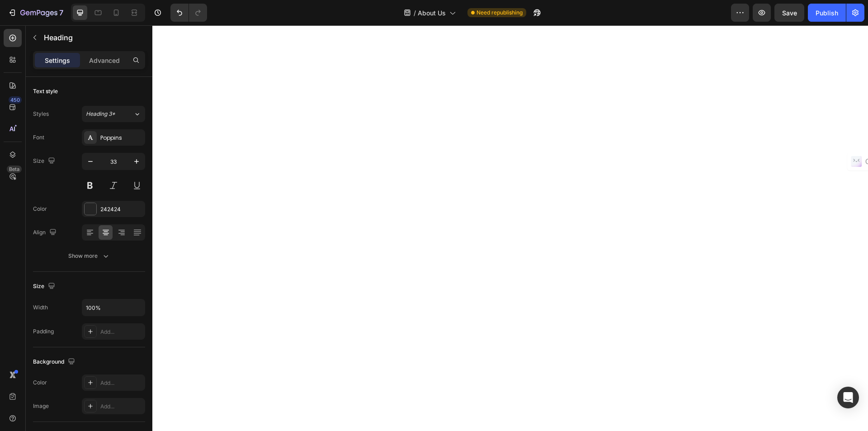 This screenshot has width=868, height=431. What do you see at coordinates (89, 256) in the screenshot?
I see `div: Show more` at bounding box center [89, 256].